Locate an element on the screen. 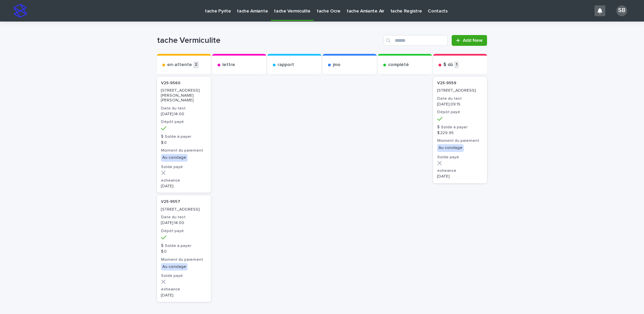 This screenshot has height=314, width=644. p: $ dû is located at coordinates (448, 64).